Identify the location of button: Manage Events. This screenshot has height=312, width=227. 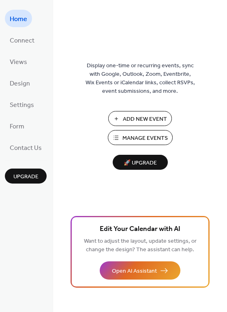
(140, 137).